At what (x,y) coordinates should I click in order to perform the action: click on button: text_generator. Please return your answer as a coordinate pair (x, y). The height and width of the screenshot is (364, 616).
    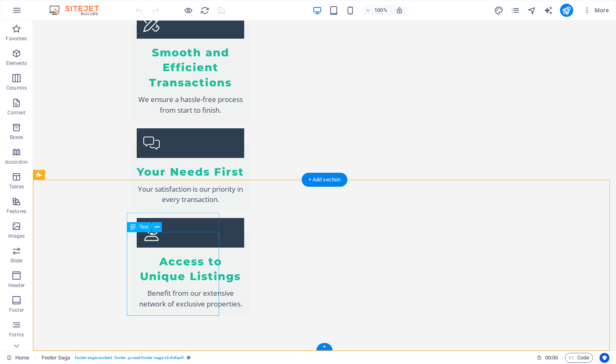
    Looking at the image, I should click on (548, 10).